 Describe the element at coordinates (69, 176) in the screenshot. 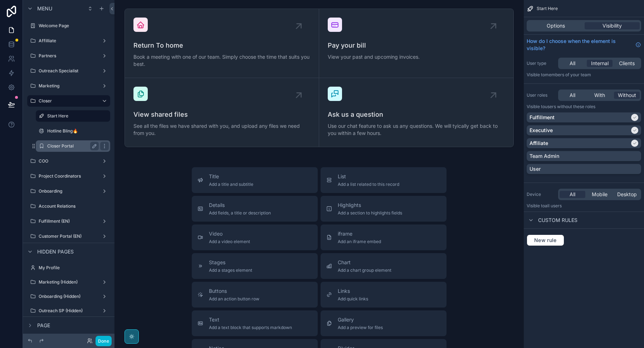

I see `a: Project Coordinators` at that location.